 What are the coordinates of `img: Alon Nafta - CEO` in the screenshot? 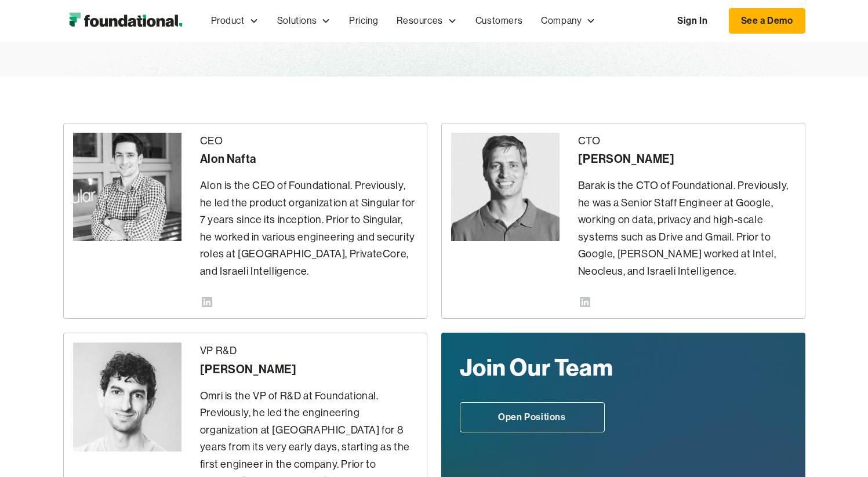 It's located at (127, 187).